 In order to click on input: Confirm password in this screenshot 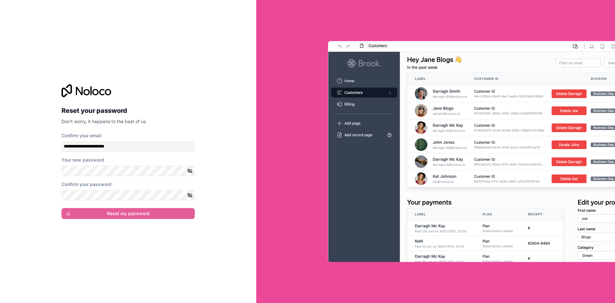, I will do `click(128, 195)`.